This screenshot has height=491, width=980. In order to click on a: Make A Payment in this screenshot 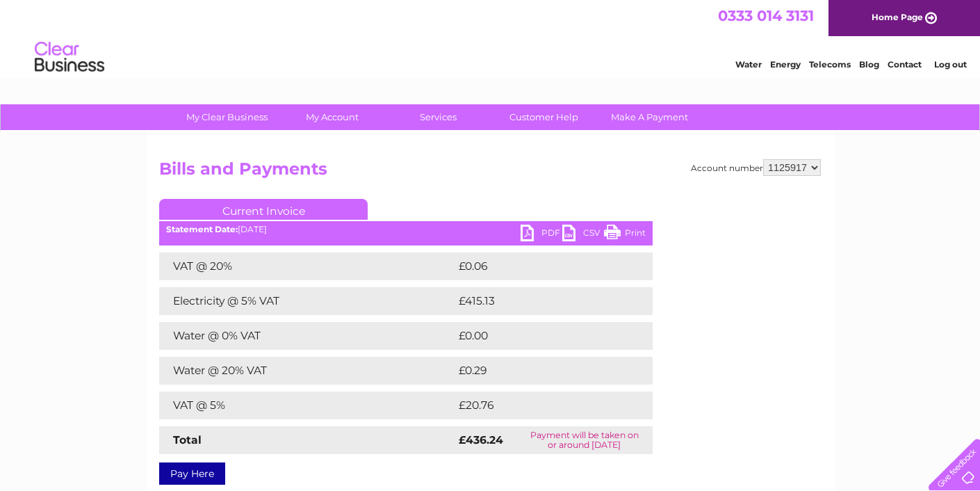, I will do `click(649, 117)`.